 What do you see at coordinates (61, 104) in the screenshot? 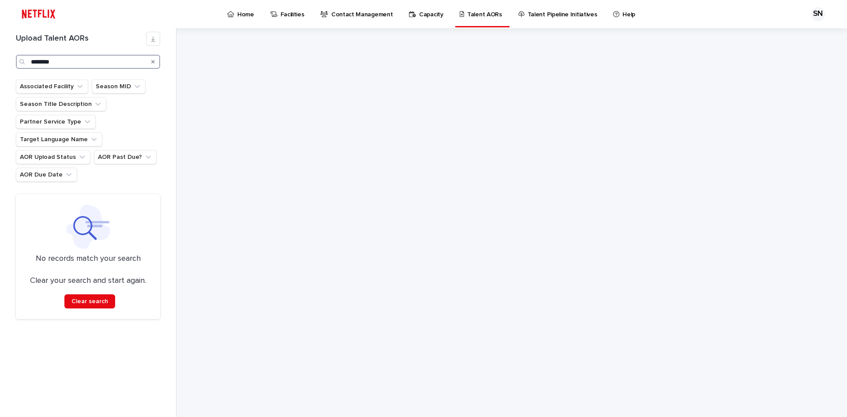
I see `button: Season Title Description` at bounding box center [61, 104].